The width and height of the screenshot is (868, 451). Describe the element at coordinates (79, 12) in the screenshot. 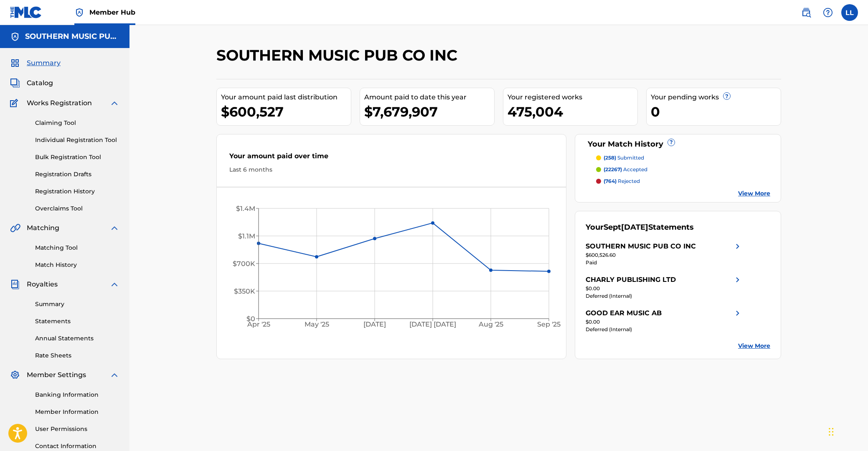

I see `img: Top Rightsholder` at that location.